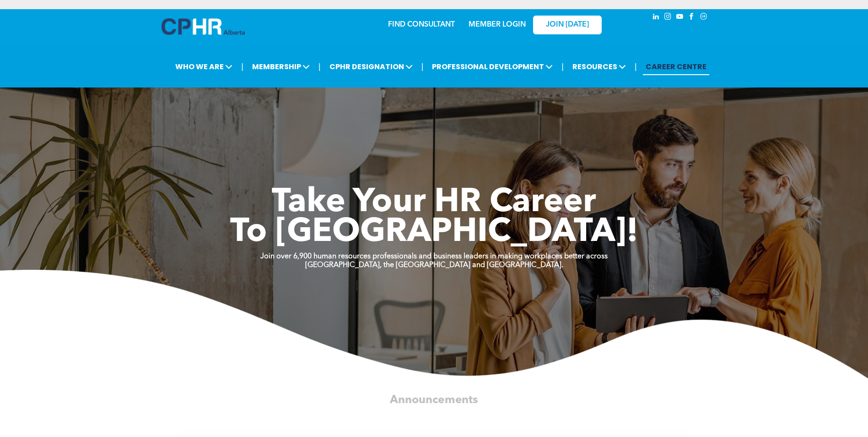 Image resolution: width=868 pixels, height=437 pixels. I want to click on a: MEMBER LOGIN, so click(497, 25).